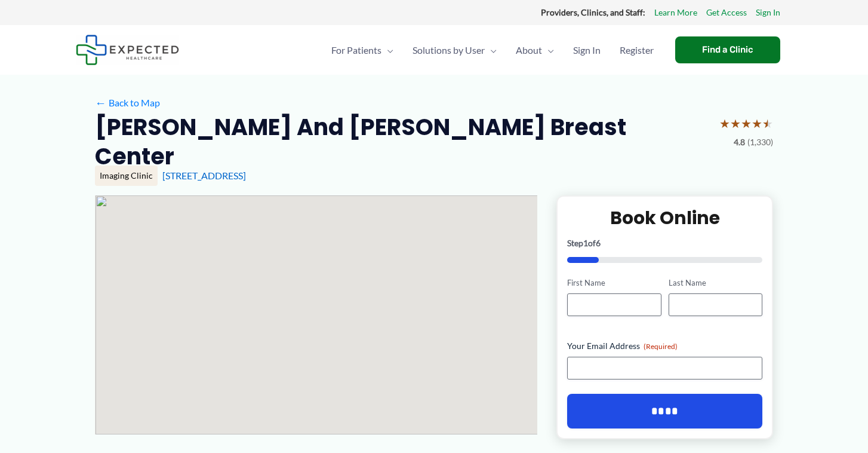 The height and width of the screenshot is (453, 868). Describe the element at coordinates (716, 283) in the screenshot. I see `label: Last Name` at that location.